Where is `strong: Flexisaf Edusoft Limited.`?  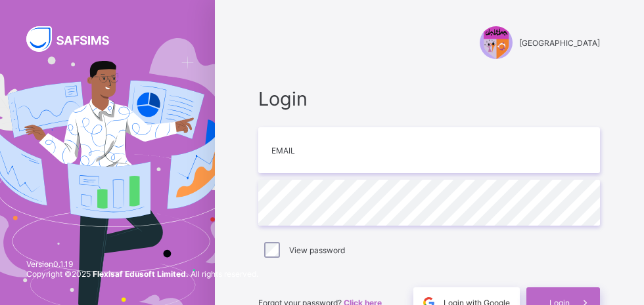 strong: Flexisaf Edusoft Limited. is located at coordinates (141, 274).